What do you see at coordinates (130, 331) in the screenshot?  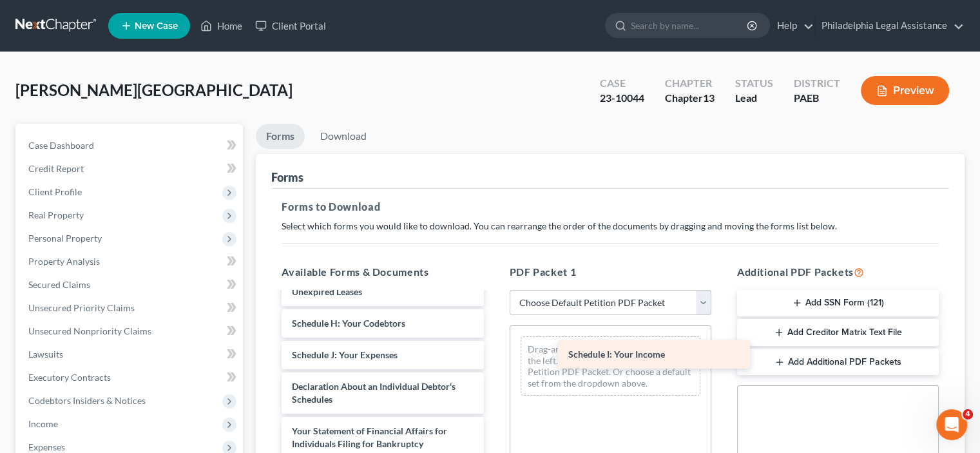 I see `a: Unsecured Nonpriority Claims` at bounding box center [130, 331].